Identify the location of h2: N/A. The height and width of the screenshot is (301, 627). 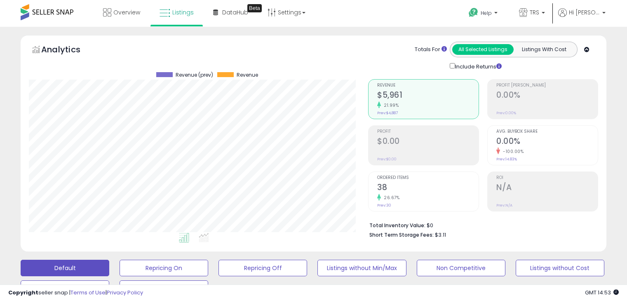
(547, 188).